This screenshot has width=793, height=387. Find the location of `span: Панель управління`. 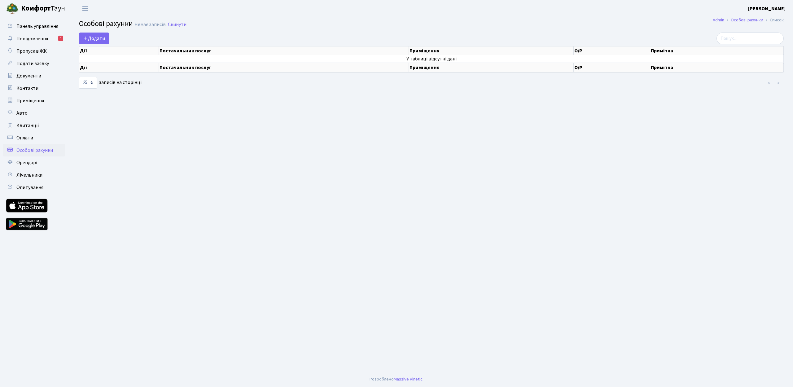

span: Панель управління is located at coordinates (37, 26).